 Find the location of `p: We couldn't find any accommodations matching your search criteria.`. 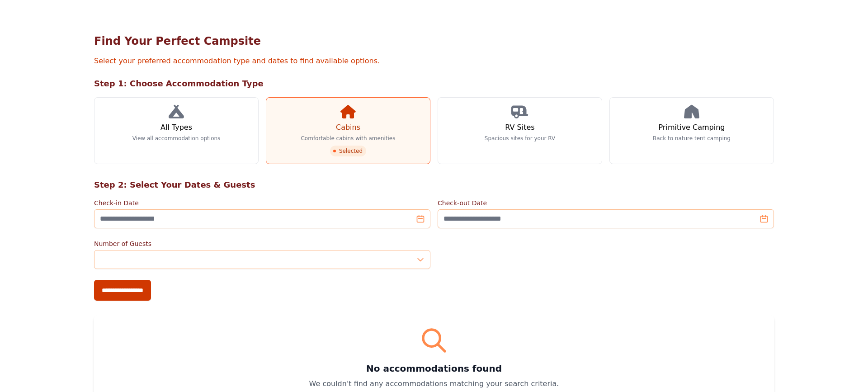

p: We couldn't find any accommodations matching your search criteria. is located at coordinates (434, 384).